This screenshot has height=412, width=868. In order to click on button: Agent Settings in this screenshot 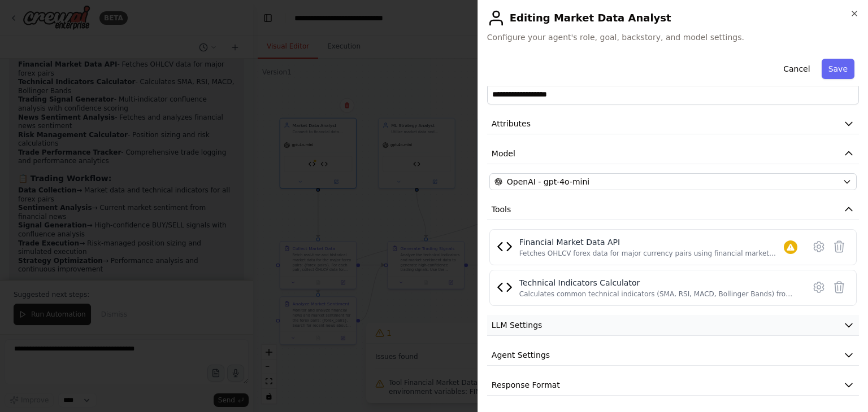, I will do `click(673, 355)`.